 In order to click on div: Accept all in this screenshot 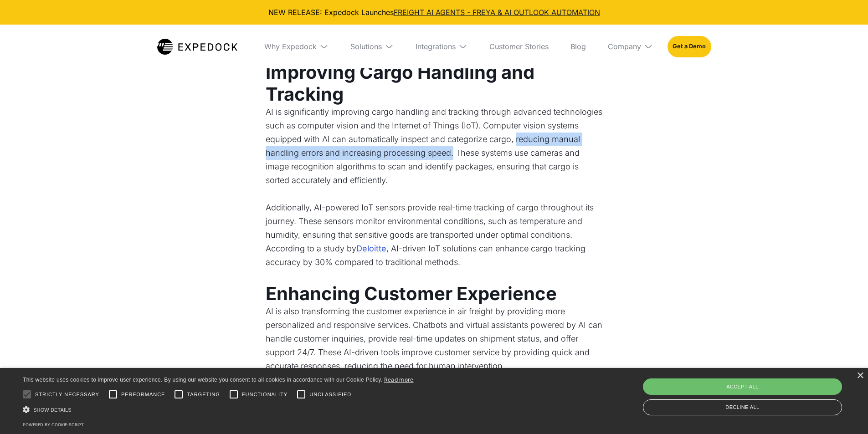, I will do `click(742, 387)`.